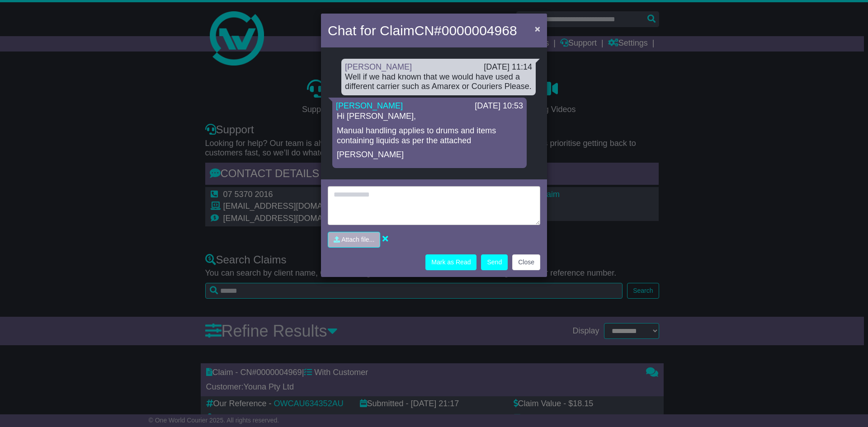 This screenshot has height=427, width=868. Describe the element at coordinates (439, 82) in the screenshot. I see `div: Well if we had known that we would have used a different carrier such as Amarex or Couriers Please.` at that location.